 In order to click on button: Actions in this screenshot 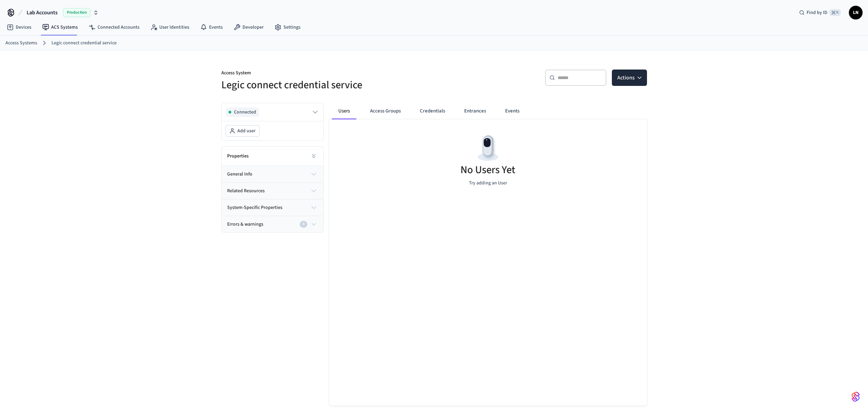, I will do `click(629, 78)`.